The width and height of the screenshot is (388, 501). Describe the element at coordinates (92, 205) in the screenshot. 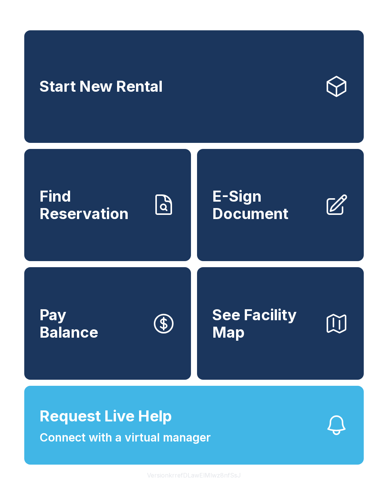

I see `span: Find Reservation` at that location.